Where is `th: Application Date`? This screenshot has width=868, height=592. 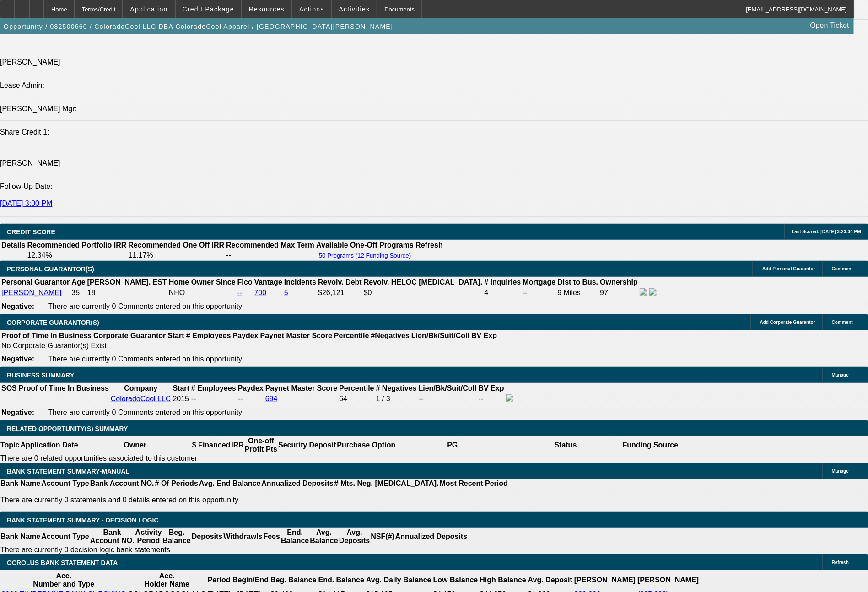 th: Application Date is located at coordinates (49, 445).